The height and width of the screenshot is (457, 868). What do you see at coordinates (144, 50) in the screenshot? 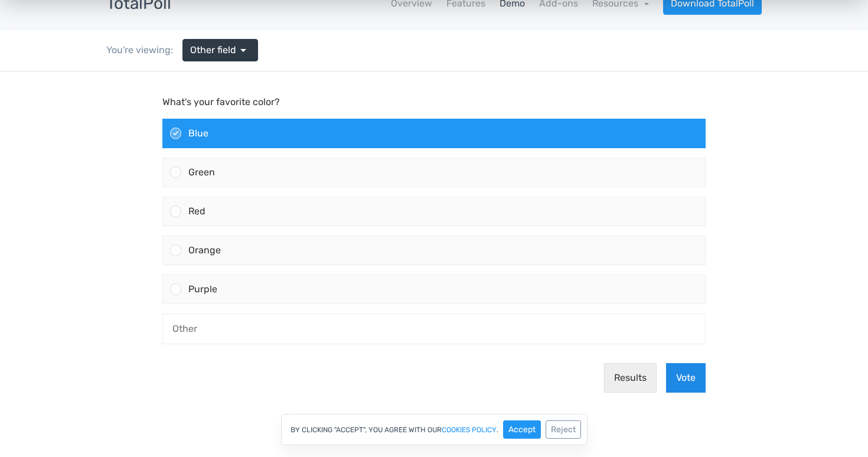
I see `div: You're viewing:` at bounding box center [144, 50].